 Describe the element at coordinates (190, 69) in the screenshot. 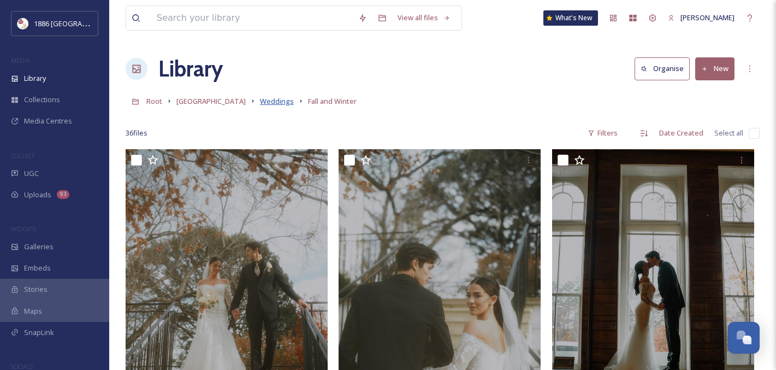

I see `h1: Library` at that location.